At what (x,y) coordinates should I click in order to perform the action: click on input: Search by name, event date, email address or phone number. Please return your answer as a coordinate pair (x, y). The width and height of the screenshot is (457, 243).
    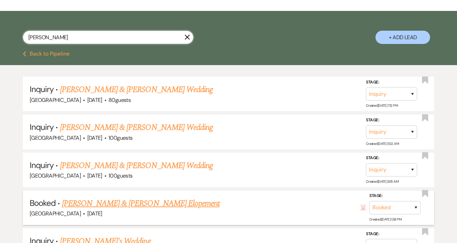
    Looking at the image, I should click on (108, 37).